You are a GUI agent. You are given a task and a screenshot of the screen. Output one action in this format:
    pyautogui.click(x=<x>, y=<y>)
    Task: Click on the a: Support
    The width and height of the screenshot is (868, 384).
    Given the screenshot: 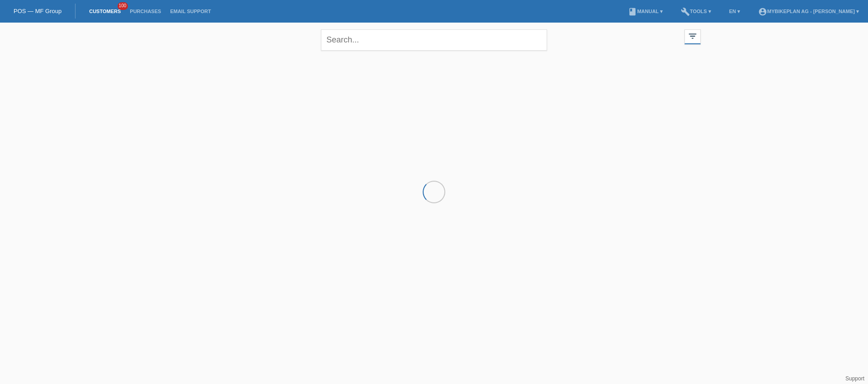 What is the action you would take?
    pyautogui.click(x=854, y=379)
    